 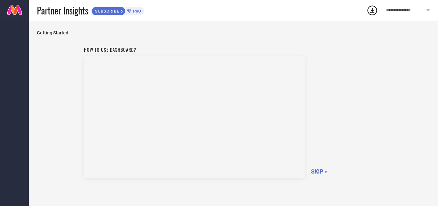 I want to click on a: SUBSCRIBEPRO, so click(x=118, y=10).